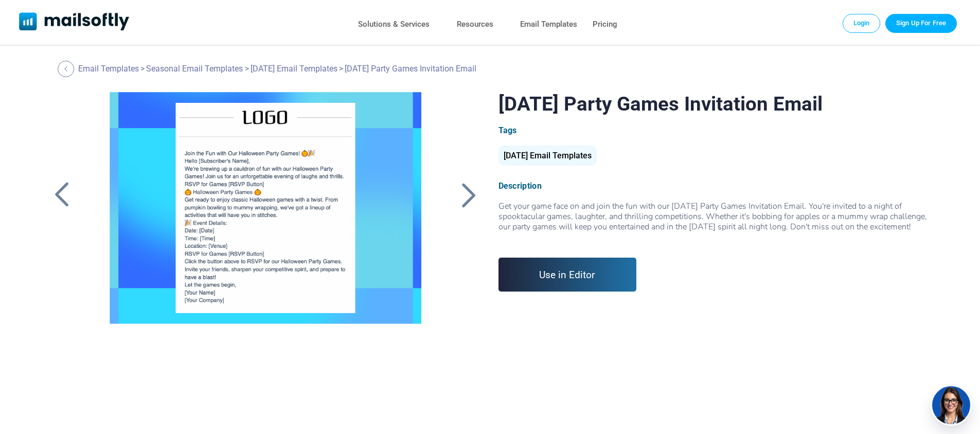 This screenshot has width=980, height=434. I want to click on a: Mailsoftly, so click(74, 22).